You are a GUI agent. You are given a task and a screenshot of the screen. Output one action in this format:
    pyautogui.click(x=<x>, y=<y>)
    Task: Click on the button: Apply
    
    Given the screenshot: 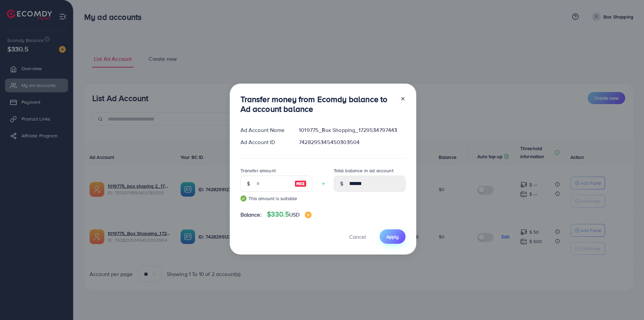 What is the action you would take?
    pyautogui.click(x=392, y=236)
    